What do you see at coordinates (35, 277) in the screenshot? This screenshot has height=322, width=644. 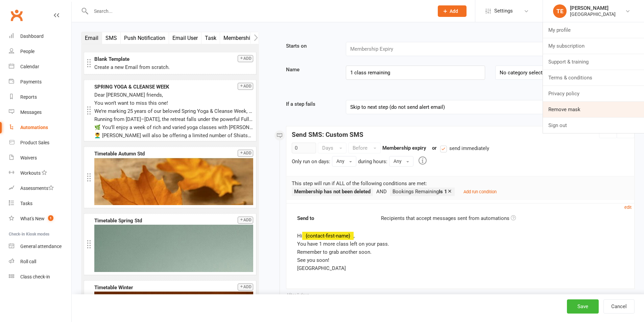 I see `div: Class check-in` at bounding box center [35, 277].